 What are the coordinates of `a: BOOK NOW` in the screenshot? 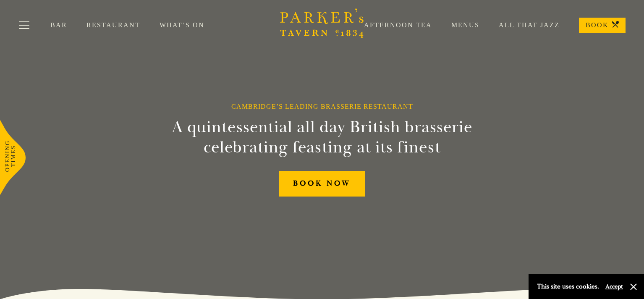 It's located at (322, 184).